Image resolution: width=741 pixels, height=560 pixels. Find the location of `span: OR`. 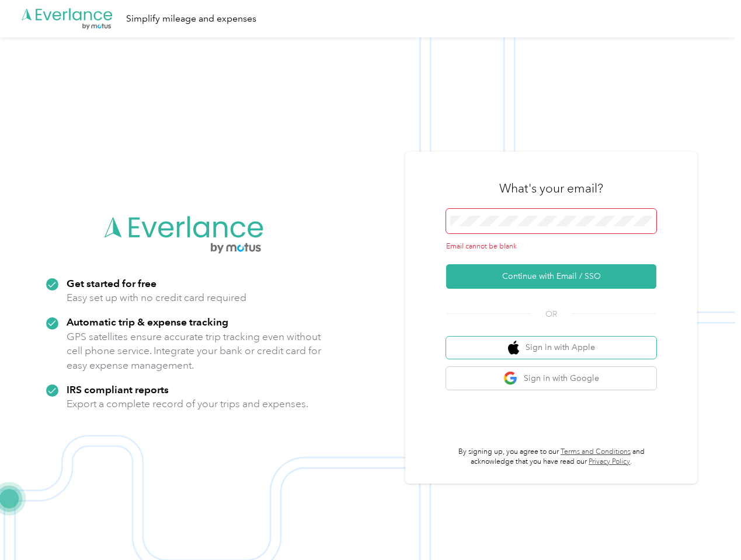

span: OR is located at coordinates (551, 314).